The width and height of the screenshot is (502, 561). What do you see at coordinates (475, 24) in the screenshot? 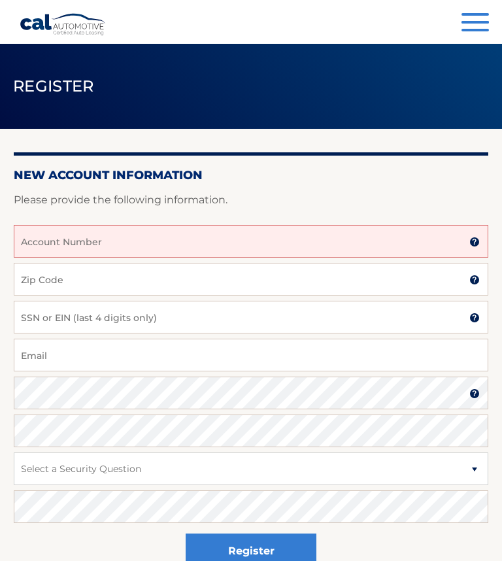
I see `button: Menu` at bounding box center [475, 24].